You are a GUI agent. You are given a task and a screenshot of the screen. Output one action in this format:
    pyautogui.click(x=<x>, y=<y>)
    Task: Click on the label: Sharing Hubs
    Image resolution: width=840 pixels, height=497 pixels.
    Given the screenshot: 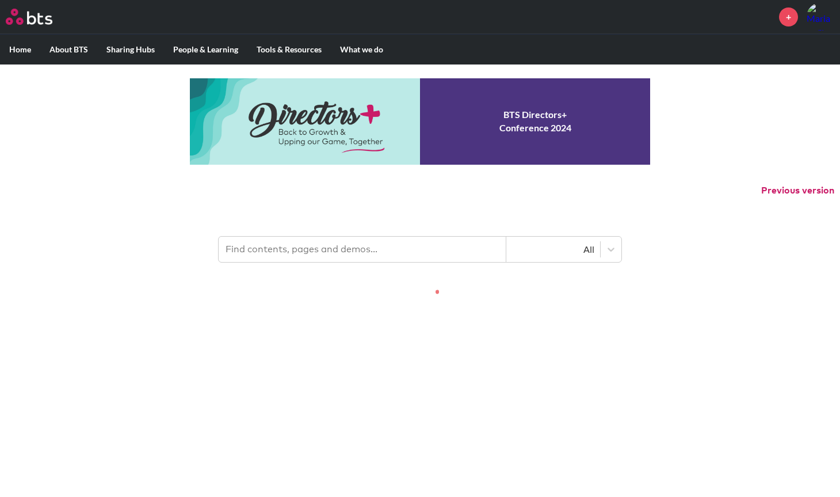 What is the action you would take?
    pyautogui.click(x=131, y=49)
    